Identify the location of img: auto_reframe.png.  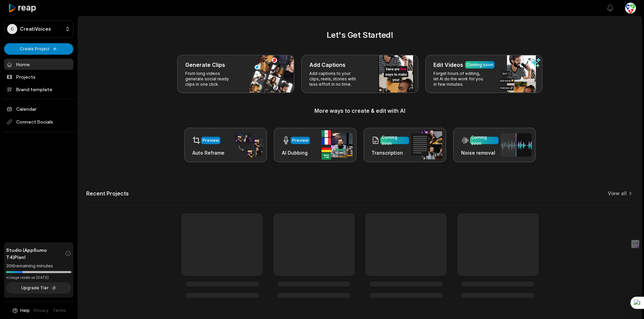
(248, 145).